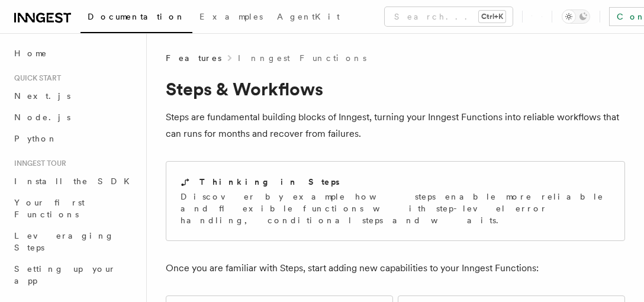 The height and width of the screenshot is (302, 644). I want to click on span: Next.js, so click(42, 96).